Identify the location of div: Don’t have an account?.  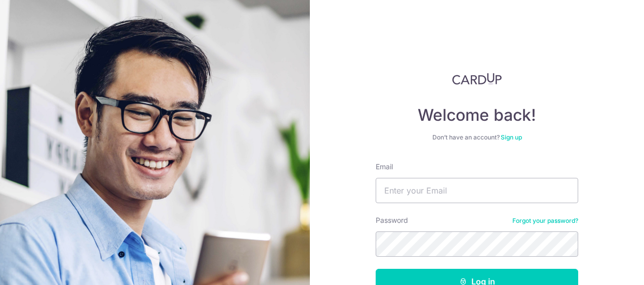
(477, 138).